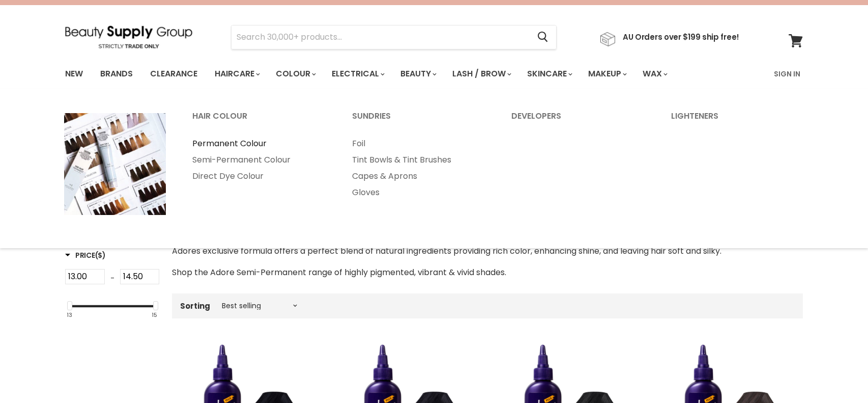 This screenshot has width=868, height=403. I want to click on a: Capes & Aprons, so click(418, 176).